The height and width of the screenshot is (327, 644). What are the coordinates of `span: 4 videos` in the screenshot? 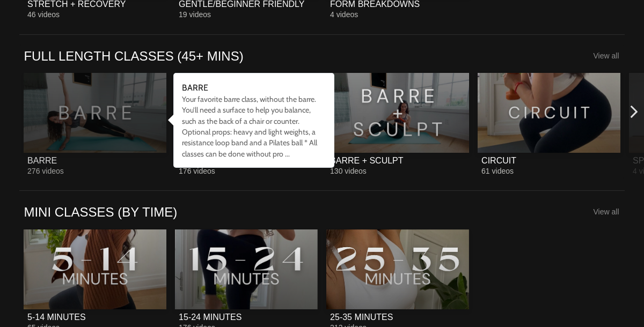 It's located at (344, 14).